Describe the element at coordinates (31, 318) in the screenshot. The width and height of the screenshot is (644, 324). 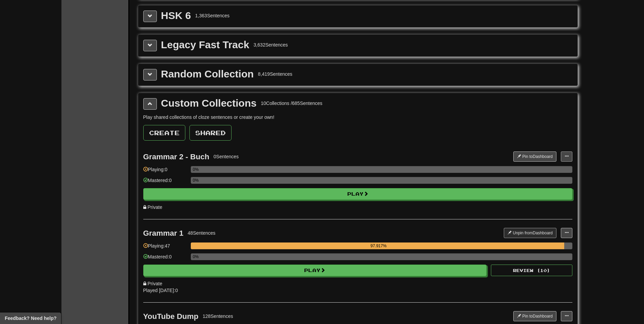
I see `span: Open feedback widget` at that location.